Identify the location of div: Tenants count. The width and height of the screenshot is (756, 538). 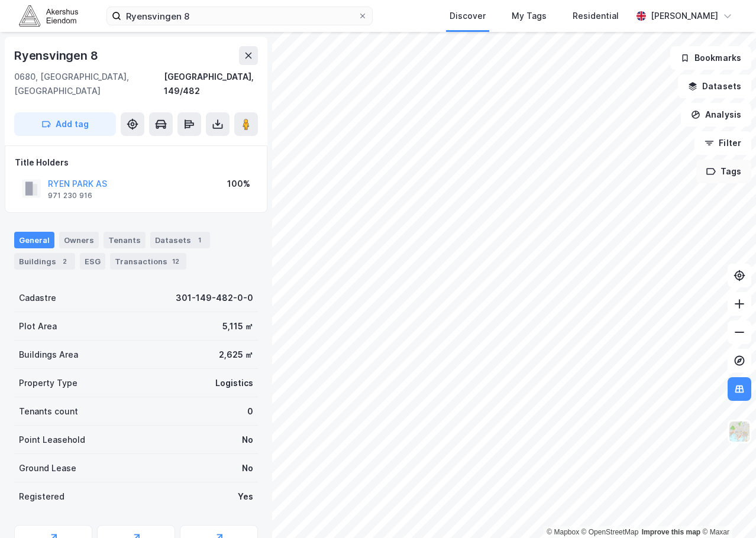
(49, 412).